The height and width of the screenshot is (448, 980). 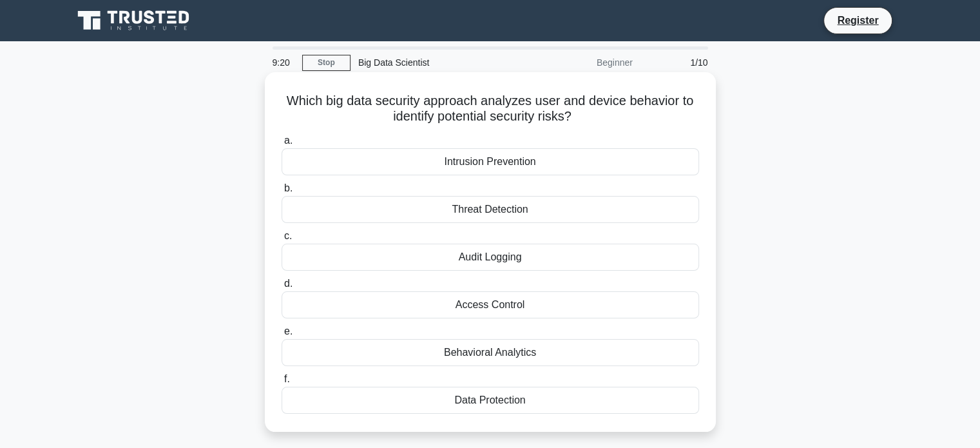 I want to click on span: c., so click(x=288, y=235).